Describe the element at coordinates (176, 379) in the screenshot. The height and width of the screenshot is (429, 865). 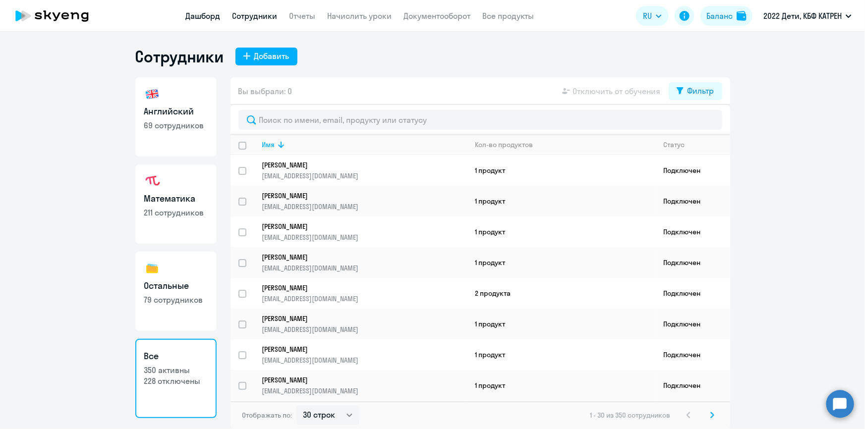
I see `a: Все350 активны228 отключены` at that location.